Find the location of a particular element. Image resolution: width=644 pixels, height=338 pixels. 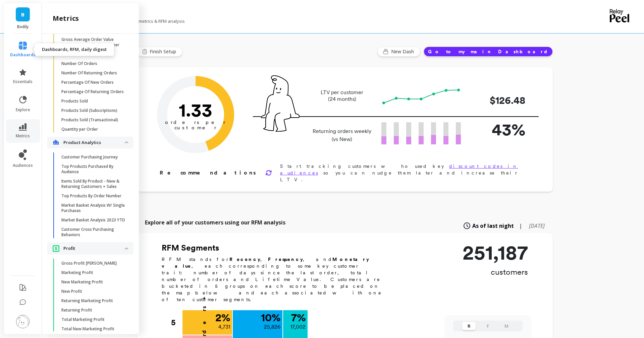

p: Number Of Orders is located at coordinates (79, 64).